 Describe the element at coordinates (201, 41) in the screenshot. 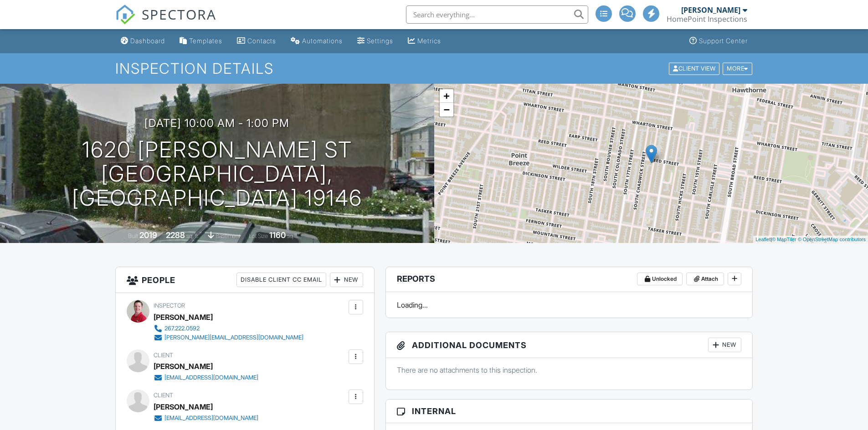

I see `a: Templates` at that location.